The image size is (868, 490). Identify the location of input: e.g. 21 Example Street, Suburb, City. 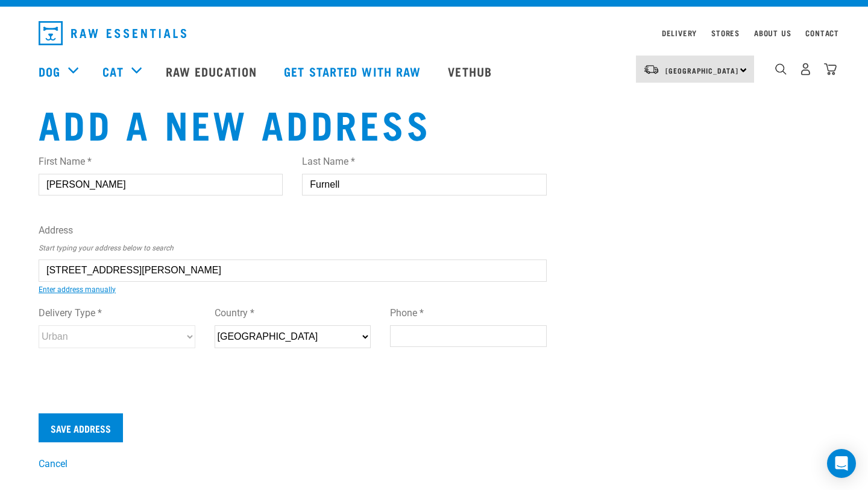
(292, 270).